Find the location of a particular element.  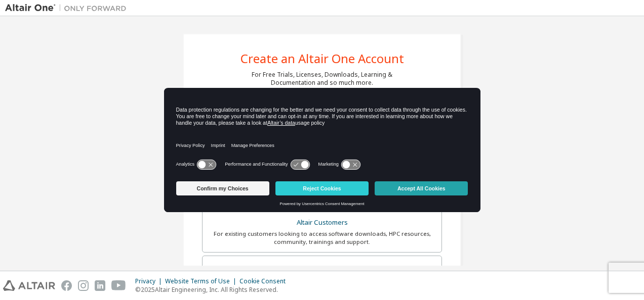

div: Students is located at coordinates (322, 269).